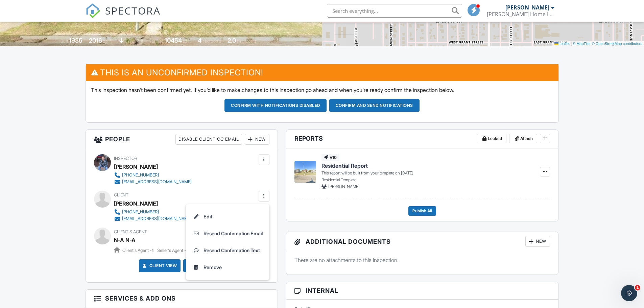 The width and height of the screenshot is (644, 308). Describe the element at coordinates (76, 40) in the screenshot. I see `div: 1935` at that location.